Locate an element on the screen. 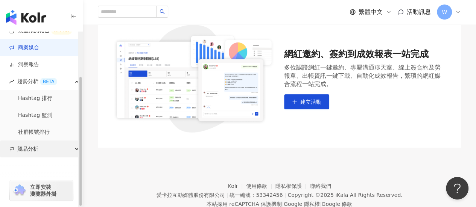 This screenshot has width=476, height=207. a: 社群帳號排行 is located at coordinates (34, 132).